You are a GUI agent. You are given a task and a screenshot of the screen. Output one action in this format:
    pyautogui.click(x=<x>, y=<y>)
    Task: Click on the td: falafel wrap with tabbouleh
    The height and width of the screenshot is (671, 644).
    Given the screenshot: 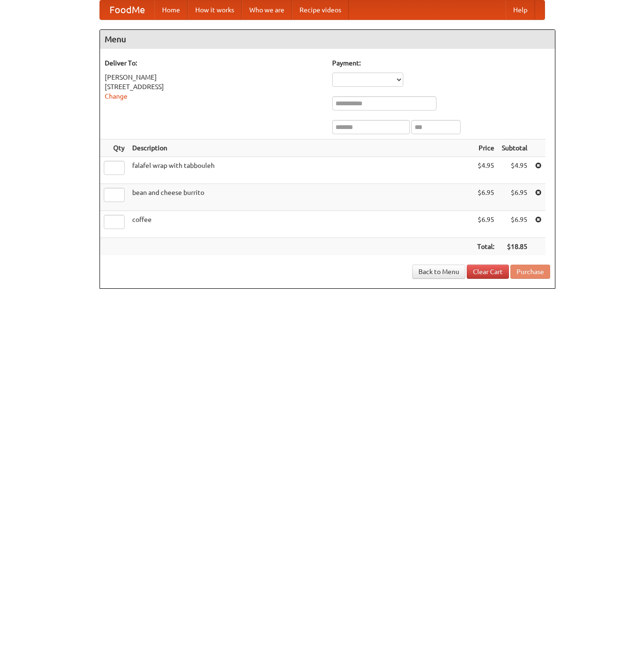 What is the action you would take?
    pyautogui.click(x=301, y=170)
    